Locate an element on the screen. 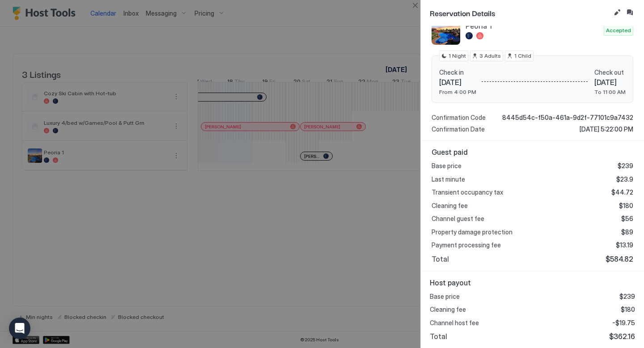 Image resolution: width=644 pixels, height=348 pixels. span: $89 is located at coordinates (627, 232).